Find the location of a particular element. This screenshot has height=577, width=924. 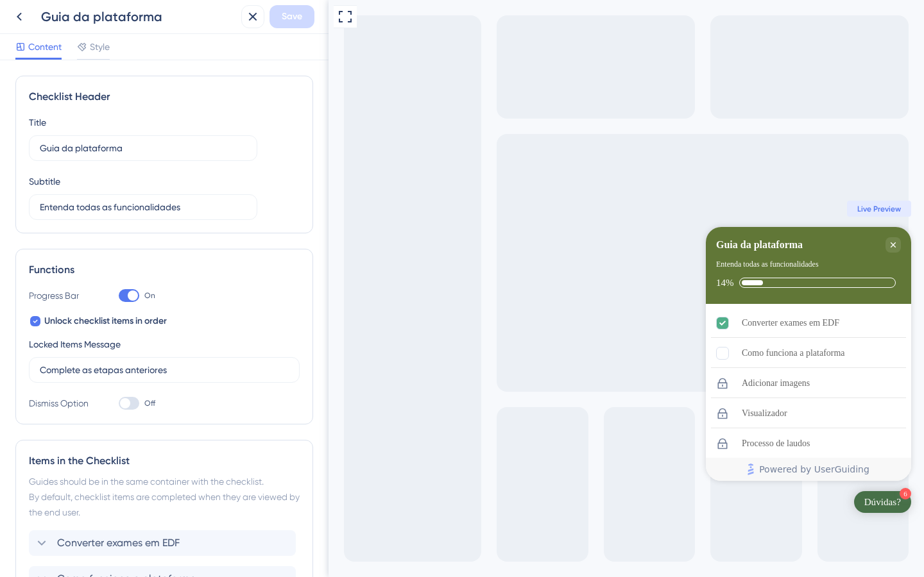

div: Subtitle is located at coordinates (44, 182).